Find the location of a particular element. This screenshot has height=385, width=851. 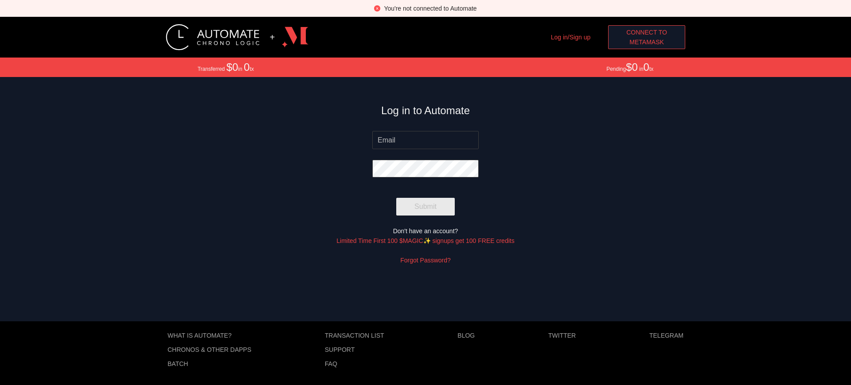

p: Chronos & other dApps is located at coordinates (209, 350).